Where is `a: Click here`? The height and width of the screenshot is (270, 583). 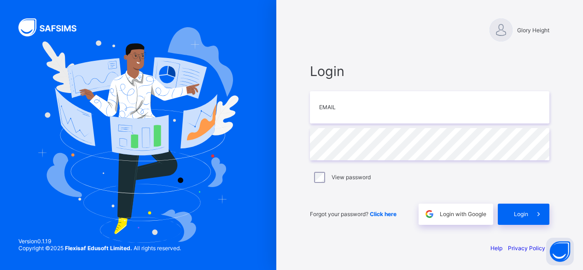 a: Click here is located at coordinates (383, 214).